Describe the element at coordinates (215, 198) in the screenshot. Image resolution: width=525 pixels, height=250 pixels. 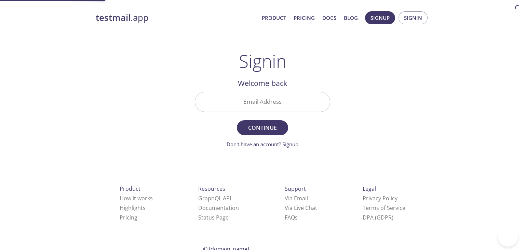
I see `a: GraphQL API` at that location.